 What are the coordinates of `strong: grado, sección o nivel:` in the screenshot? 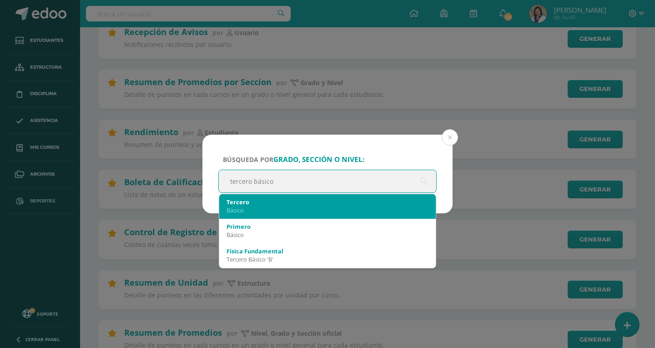 It's located at (319, 159).